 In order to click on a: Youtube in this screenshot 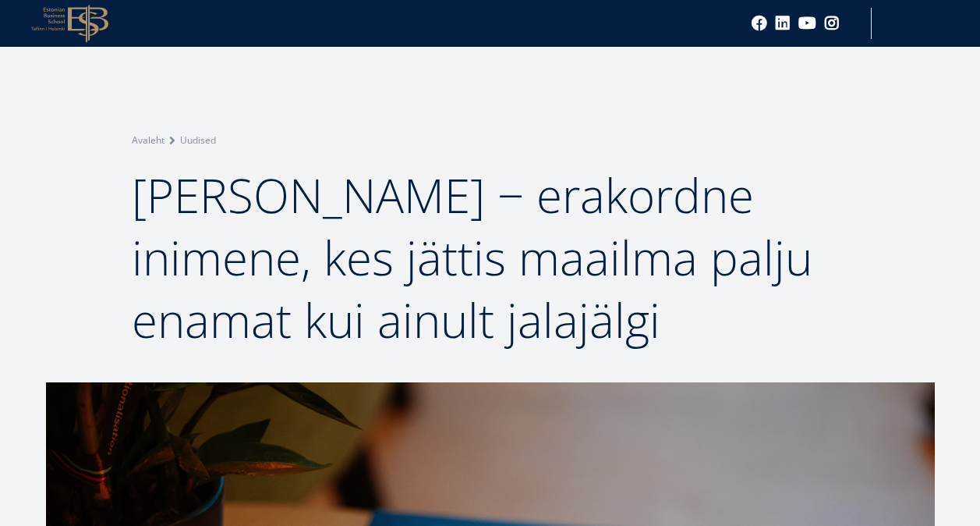, I will do `click(808, 23)`.